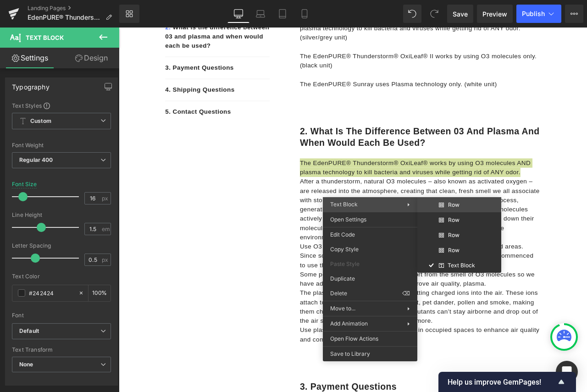 This screenshot has width=587, height=392. I want to click on span: Delete, so click(366, 293).